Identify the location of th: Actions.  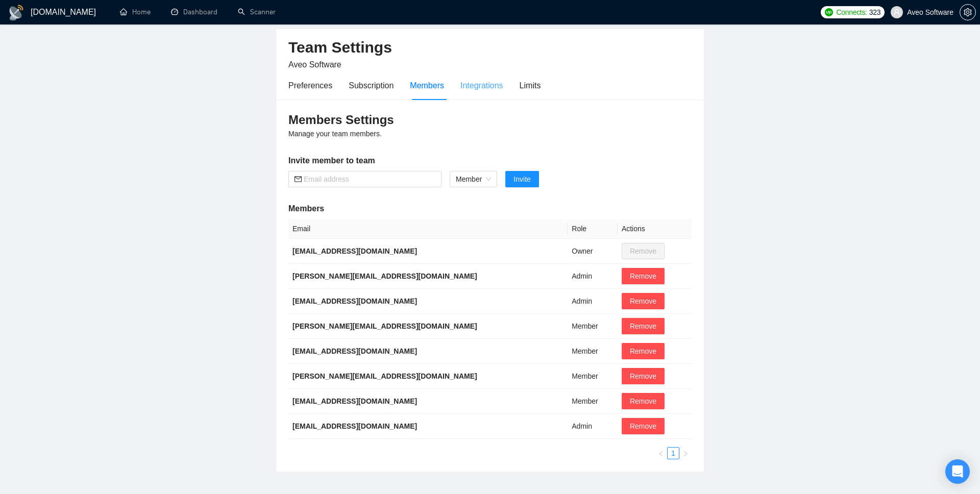
(655, 228).